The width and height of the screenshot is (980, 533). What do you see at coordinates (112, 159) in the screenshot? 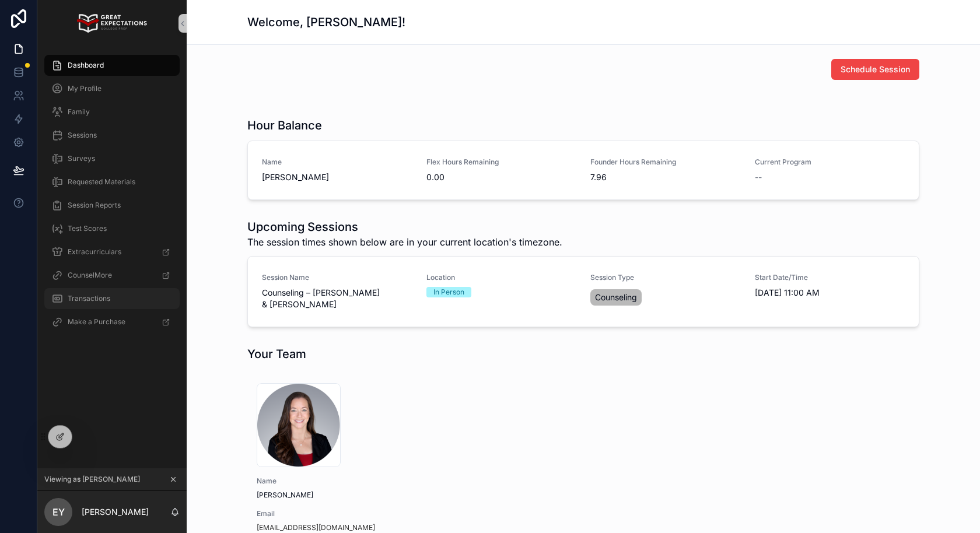
I see `a: Surveys` at bounding box center [112, 159].